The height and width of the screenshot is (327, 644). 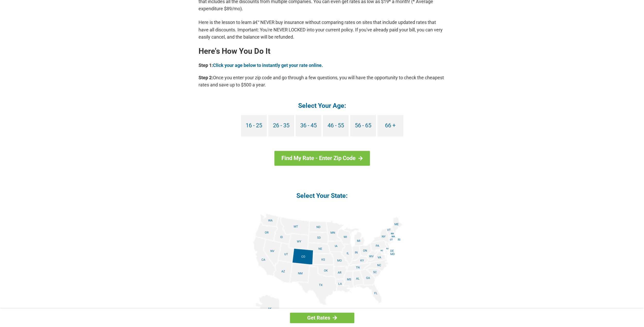 I want to click on a: Click your age below to instantly get your rate online., so click(x=268, y=65).